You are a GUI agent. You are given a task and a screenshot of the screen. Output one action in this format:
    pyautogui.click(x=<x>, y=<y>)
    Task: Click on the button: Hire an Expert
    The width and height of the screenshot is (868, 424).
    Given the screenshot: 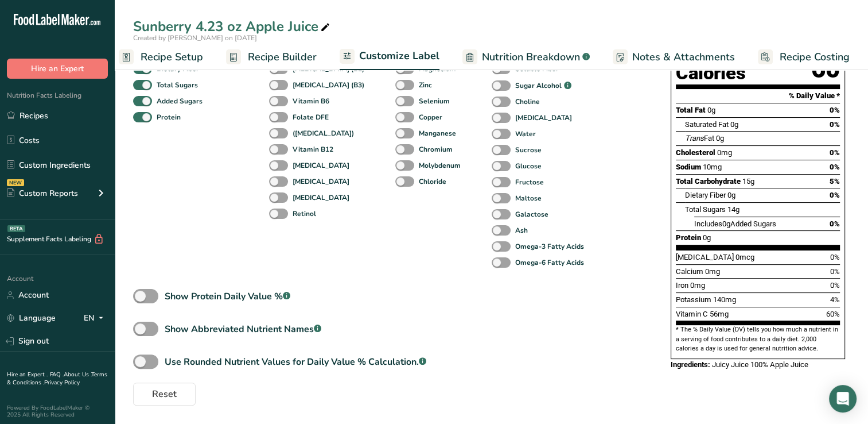 What is the action you would take?
    pyautogui.click(x=58, y=68)
    